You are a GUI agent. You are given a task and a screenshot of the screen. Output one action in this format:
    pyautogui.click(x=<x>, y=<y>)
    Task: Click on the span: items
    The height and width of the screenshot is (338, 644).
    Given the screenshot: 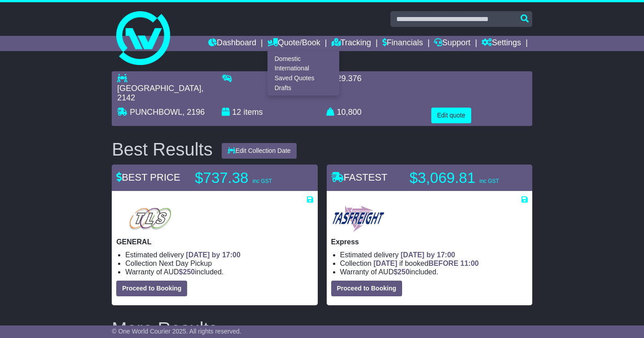 What is the action you would take?
    pyautogui.click(x=253, y=112)
    